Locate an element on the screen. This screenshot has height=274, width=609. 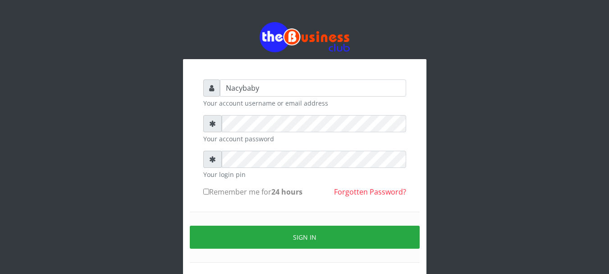
input: Username or email address is located at coordinates (313, 88).